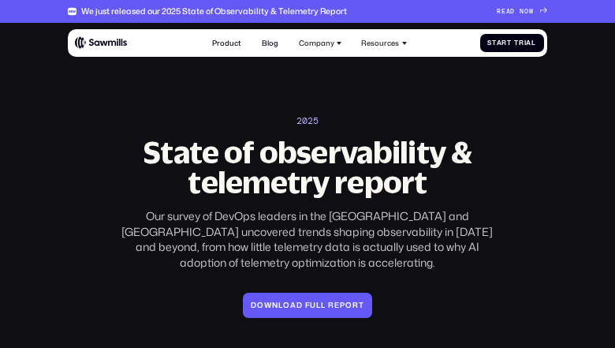 The width and height of the screenshot is (615, 348). Describe the element at coordinates (508, 12) in the screenshot. I see `span: A` at that location.